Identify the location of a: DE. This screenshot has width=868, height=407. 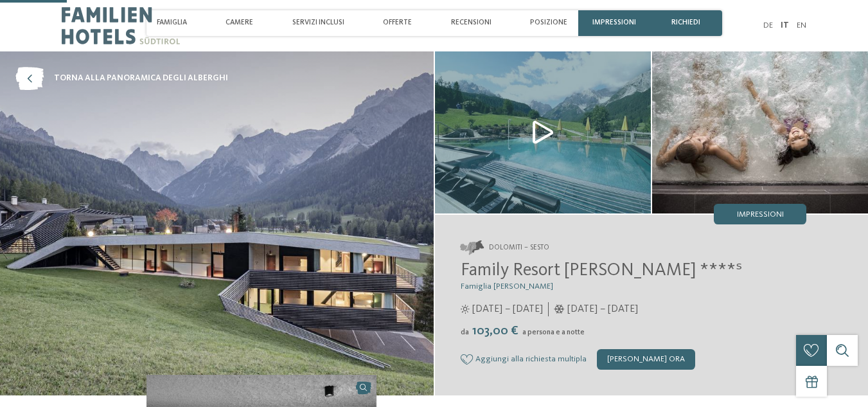
(767, 25).